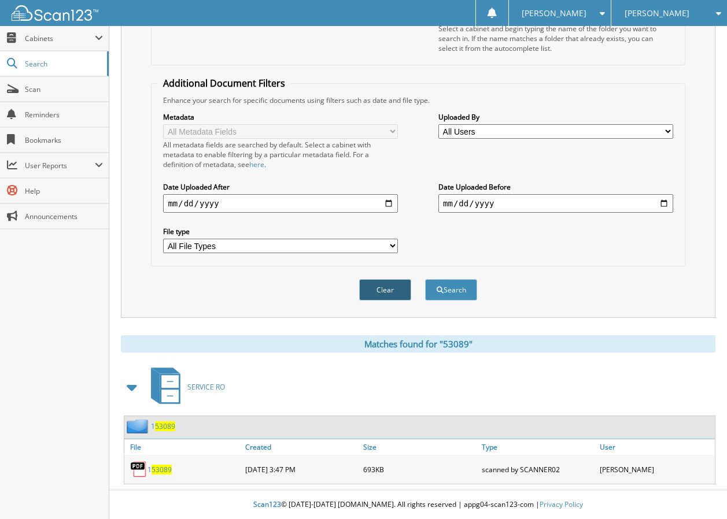 The width and height of the screenshot is (727, 519). Describe the element at coordinates (281, 231) in the screenshot. I see `label: File type` at that location.